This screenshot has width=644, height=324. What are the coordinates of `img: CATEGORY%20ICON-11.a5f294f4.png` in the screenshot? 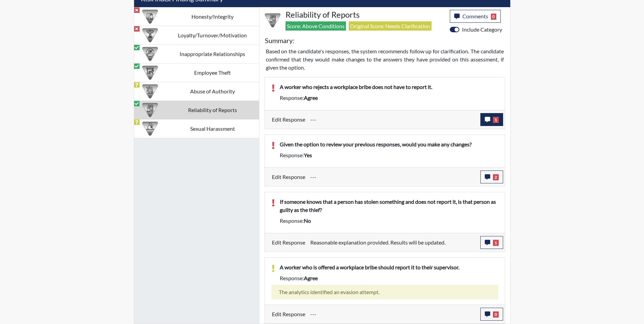 It's located at (150, 16).